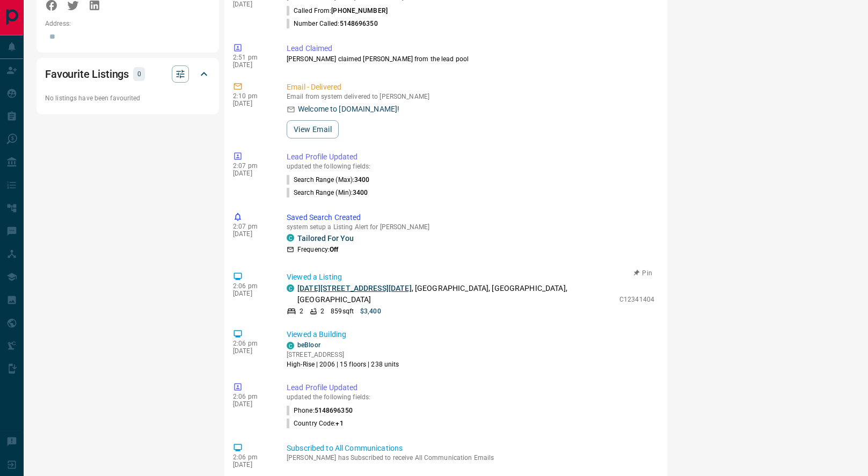  Describe the element at coordinates (309, 345) in the screenshot. I see `a: beBloor` at that location.